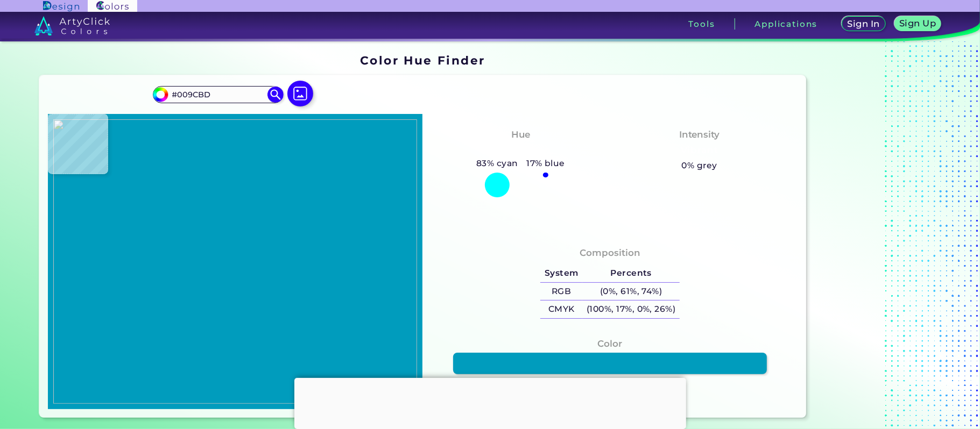 Image resolution: width=980 pixels, height=429 pixels. Describe the element at coordinates (561, 273) in the screenshot. I see `h5: System` at that location.